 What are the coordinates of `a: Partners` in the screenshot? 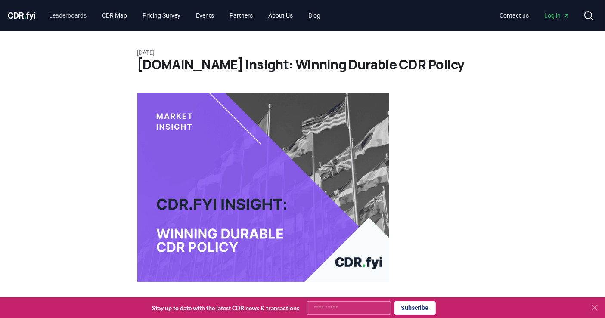 It's located at (241, 16).